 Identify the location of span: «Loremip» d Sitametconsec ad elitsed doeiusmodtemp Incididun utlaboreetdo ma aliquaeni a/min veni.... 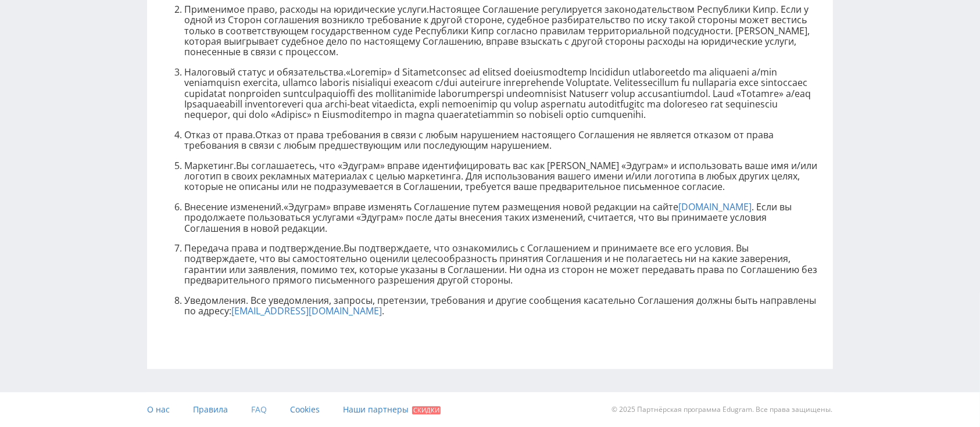
(497, 94).